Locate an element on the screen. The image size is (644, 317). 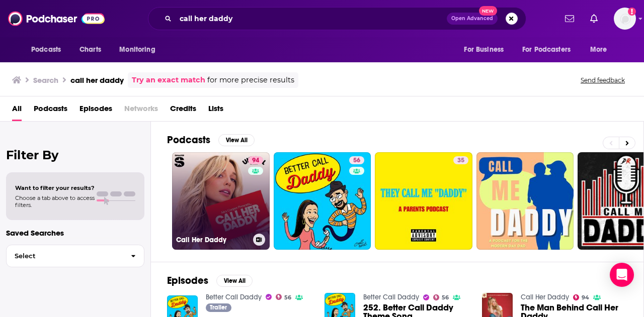
span: Want to filter your results? is located at coordinates (55, 188).